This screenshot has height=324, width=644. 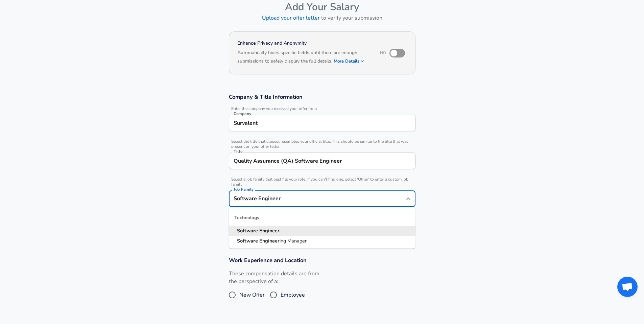 What do you see at coordinates (291, 18) in the screenshot?
I see `a: Upload your offer letter` at bounding box center [291, 18].